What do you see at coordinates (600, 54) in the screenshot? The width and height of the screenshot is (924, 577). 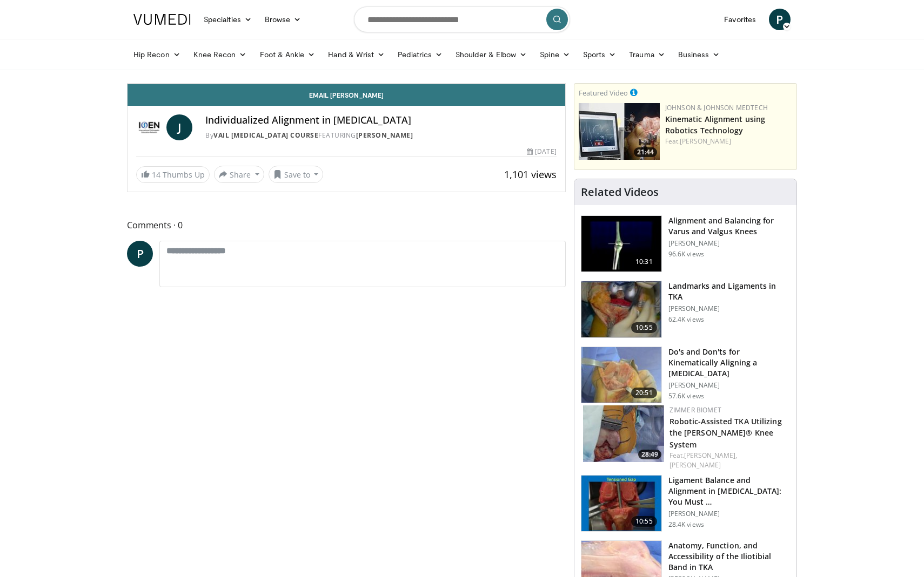 I see `a: Sports` at bounding box center [600, 54].